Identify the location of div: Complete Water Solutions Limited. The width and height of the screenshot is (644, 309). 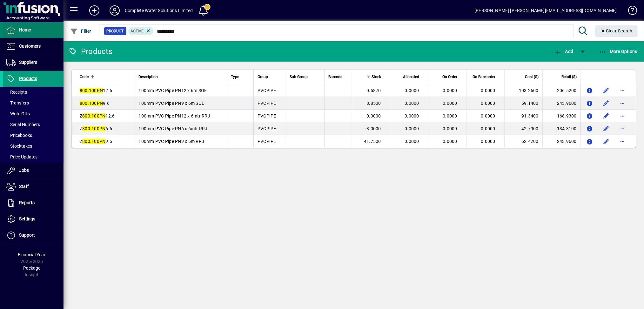
(159, 10).